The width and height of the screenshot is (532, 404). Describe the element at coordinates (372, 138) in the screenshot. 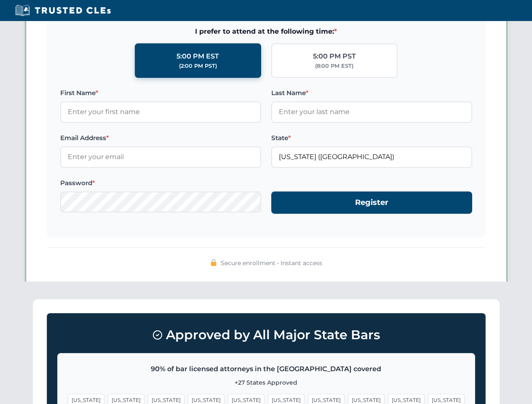

I see `label: State` at that location.